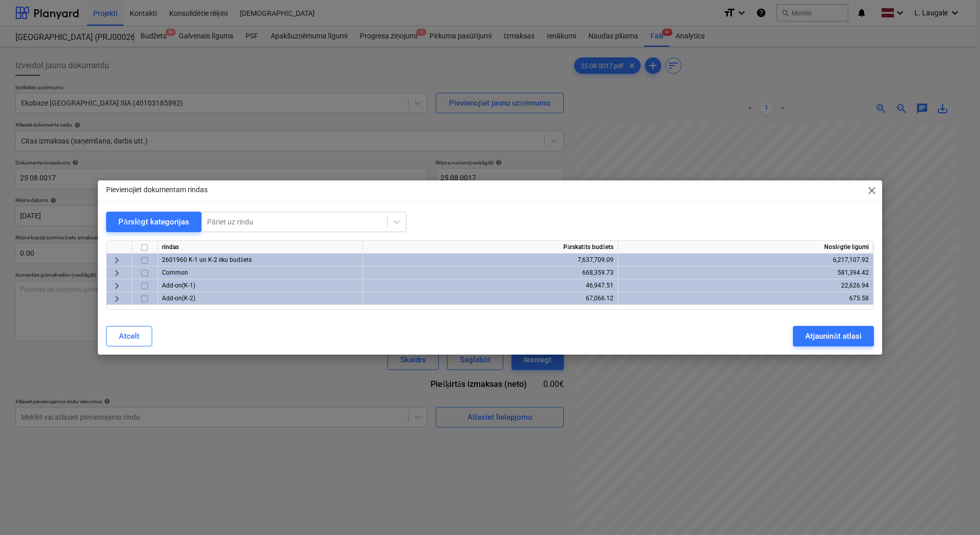 This screenshot has width=980, height=535. What do you see at coordinates (153, 222) in the screenshot?
I see `button: Pārslēgt kategorijas` at bounding box center [153, 222].